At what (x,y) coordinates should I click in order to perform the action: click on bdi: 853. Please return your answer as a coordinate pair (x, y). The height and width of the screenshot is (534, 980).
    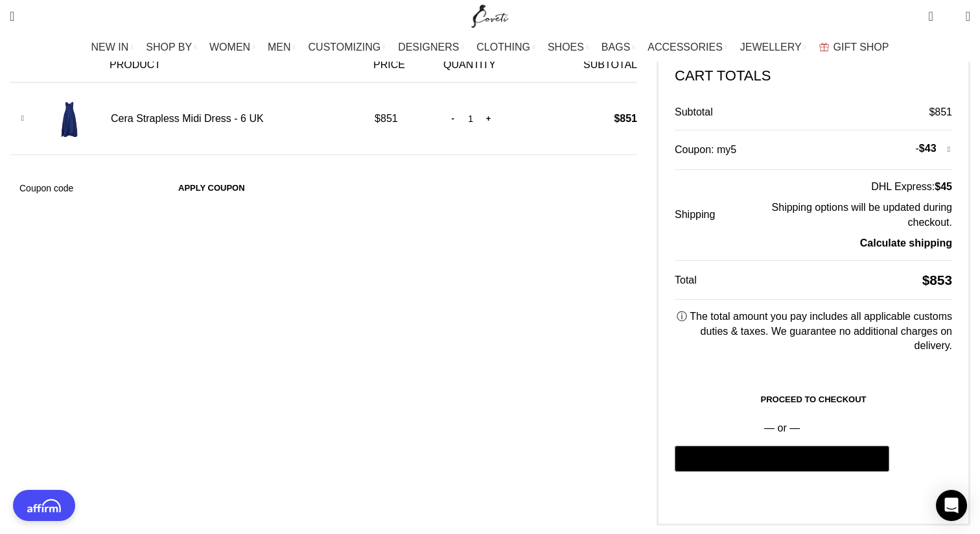
    Looking at the image, I should click on (937, 279).